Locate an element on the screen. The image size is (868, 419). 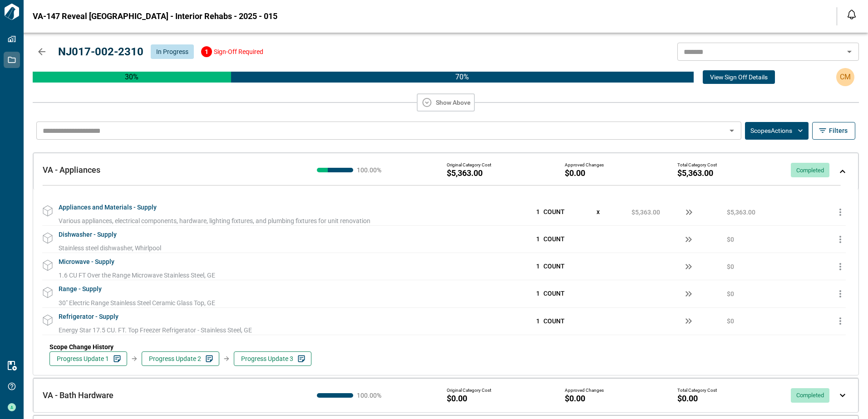
button: Progress Update 3 is located at coordinates (272, 358).